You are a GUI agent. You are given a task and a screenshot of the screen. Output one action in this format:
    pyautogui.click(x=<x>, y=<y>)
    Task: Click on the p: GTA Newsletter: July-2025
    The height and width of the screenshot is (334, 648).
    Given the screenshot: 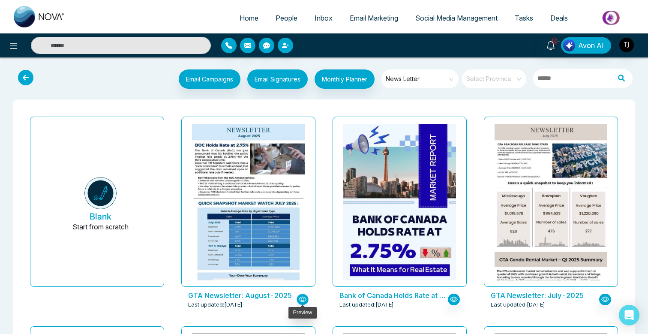 What is the action you would take?
    pyautogui.click(x=545, y=295)
    